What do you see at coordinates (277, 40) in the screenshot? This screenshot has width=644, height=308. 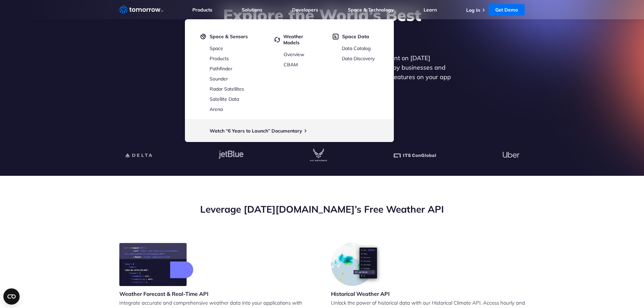 I see `img: cycled.svg` at bounding box center [277, 40].